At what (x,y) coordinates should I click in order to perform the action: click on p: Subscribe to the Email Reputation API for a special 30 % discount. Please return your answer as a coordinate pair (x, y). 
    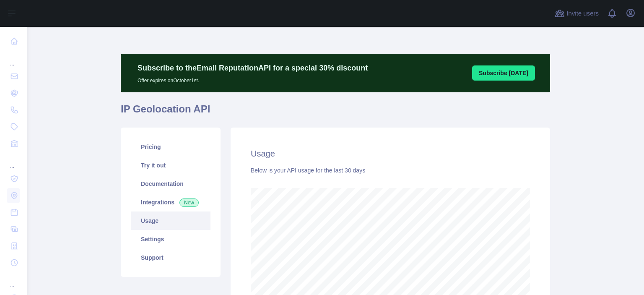
    Looking at the image, I should click on (253, 68).